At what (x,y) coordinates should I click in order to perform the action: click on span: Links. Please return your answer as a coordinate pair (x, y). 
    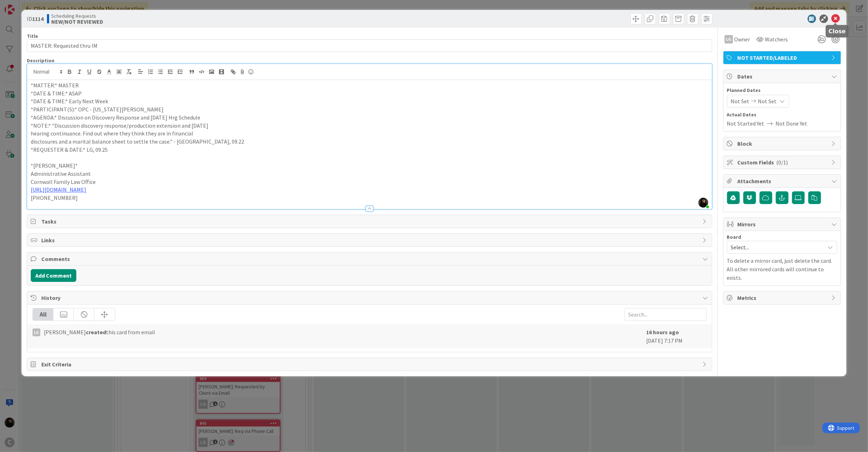
    Looking at the image, I should click on (370, 240).